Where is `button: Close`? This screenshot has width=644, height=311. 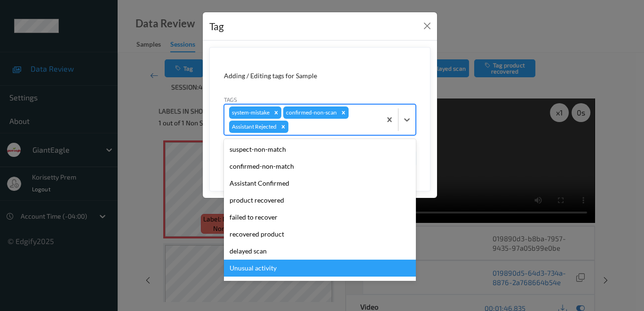
button: Close is located at coordinates (427, 26).